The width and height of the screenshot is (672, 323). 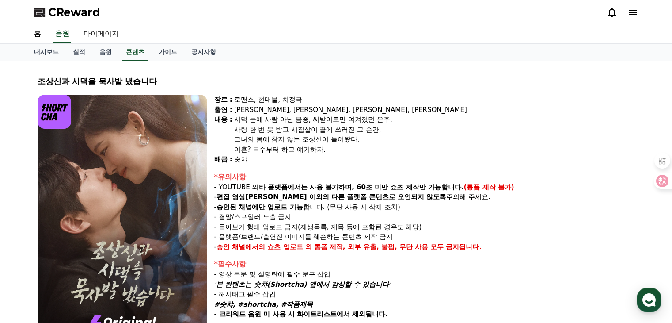 What do you see at coordinates (398, 247) in the screenshot?
I see `strong: 롱폼 제작, 외부 유출, 불펌, 무단 사용 모두 금지됩니다.` at bounding box center [398, 247].